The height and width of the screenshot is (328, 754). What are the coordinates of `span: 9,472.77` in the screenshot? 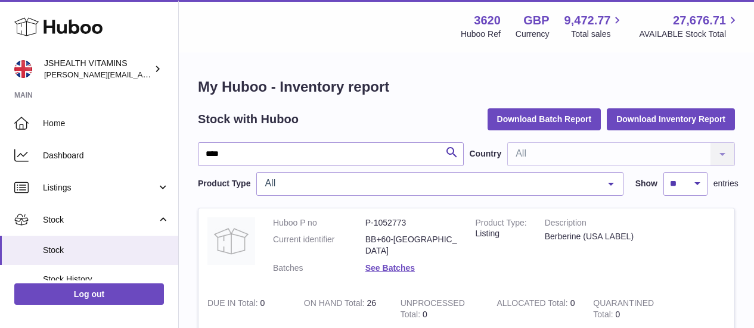 It's located at (588, 20).